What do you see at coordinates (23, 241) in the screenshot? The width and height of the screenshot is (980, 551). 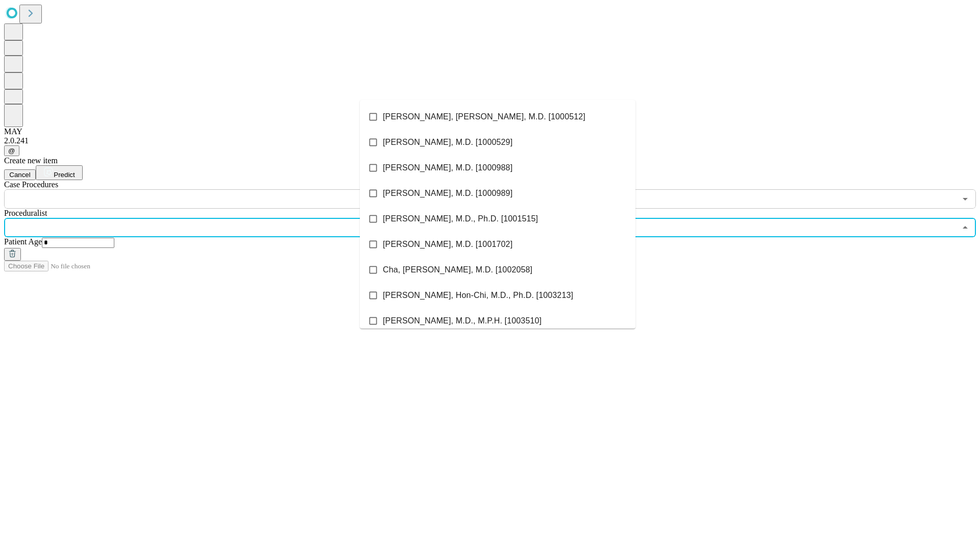 I see `span: Patient Age` at bounding box center [23, 241].